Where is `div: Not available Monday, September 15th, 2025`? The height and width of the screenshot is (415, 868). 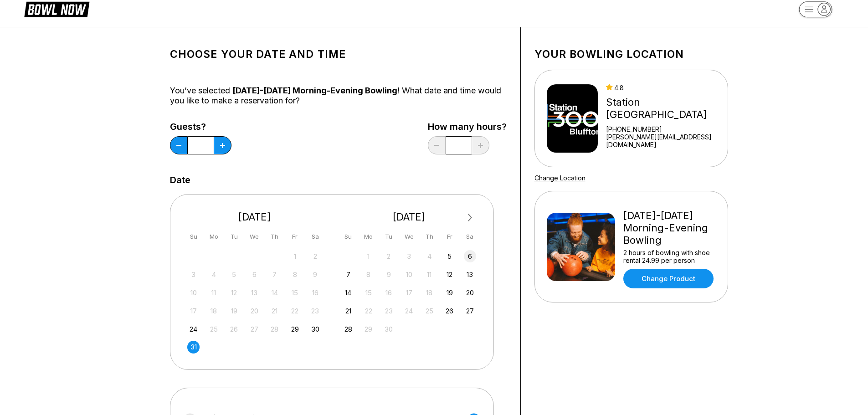 div: Not available Monday, September 15th, 2025 is located at coordinates (368, 293).